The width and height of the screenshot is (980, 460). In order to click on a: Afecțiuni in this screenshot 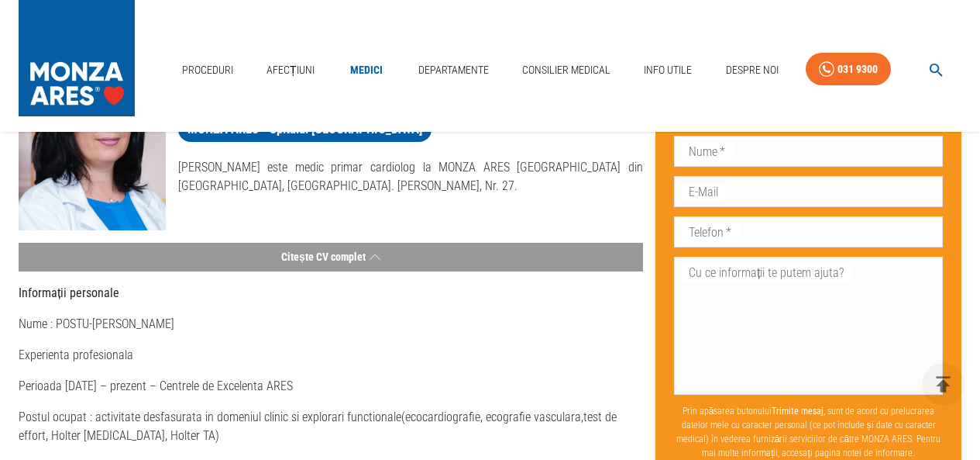, I will do `click(290, 69)`.